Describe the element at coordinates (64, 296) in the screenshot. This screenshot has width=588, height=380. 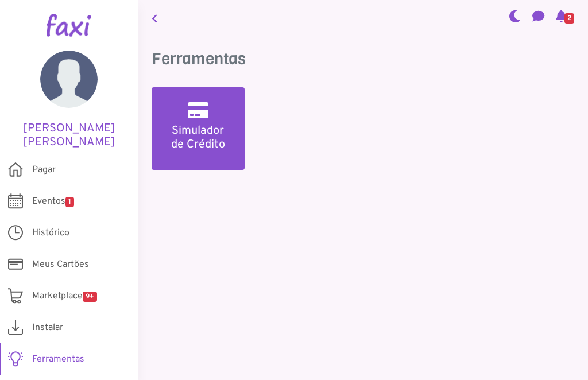
I see `span: Marketplace` at that location.